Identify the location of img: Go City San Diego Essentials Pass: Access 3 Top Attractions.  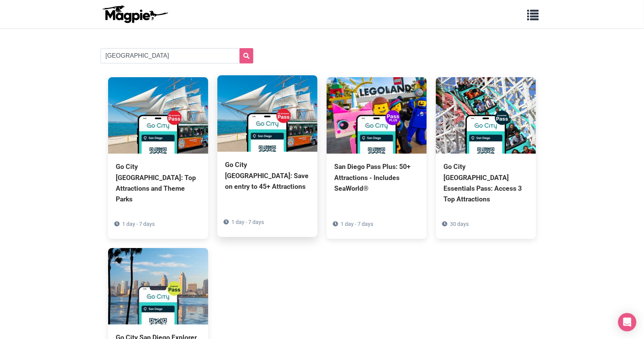
(486, 116).